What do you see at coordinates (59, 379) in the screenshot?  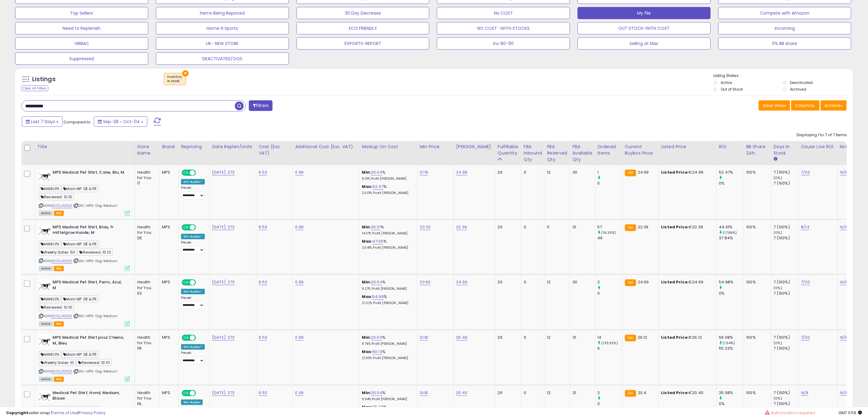 I see `span: FBA` at bounding box center [59, 379].